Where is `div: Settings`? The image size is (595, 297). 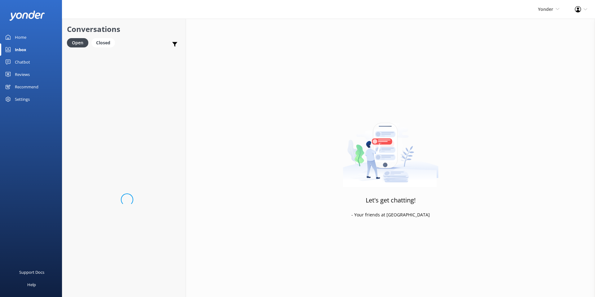
div: Settings is located at coordinates (22, 99).